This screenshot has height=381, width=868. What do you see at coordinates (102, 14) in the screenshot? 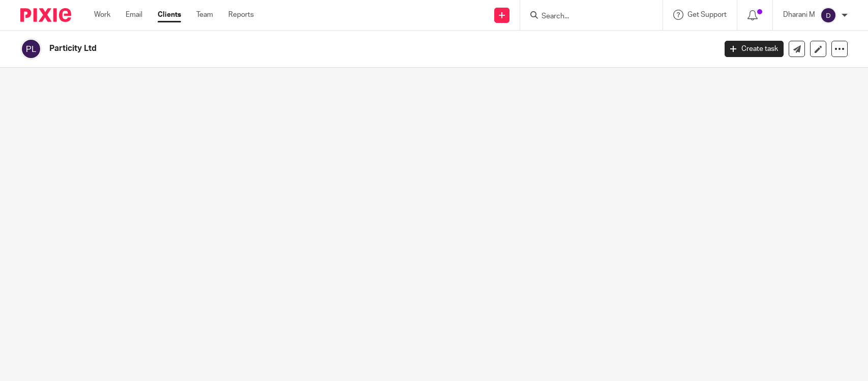
I see `a: Work` at bounding box center [102, 14].